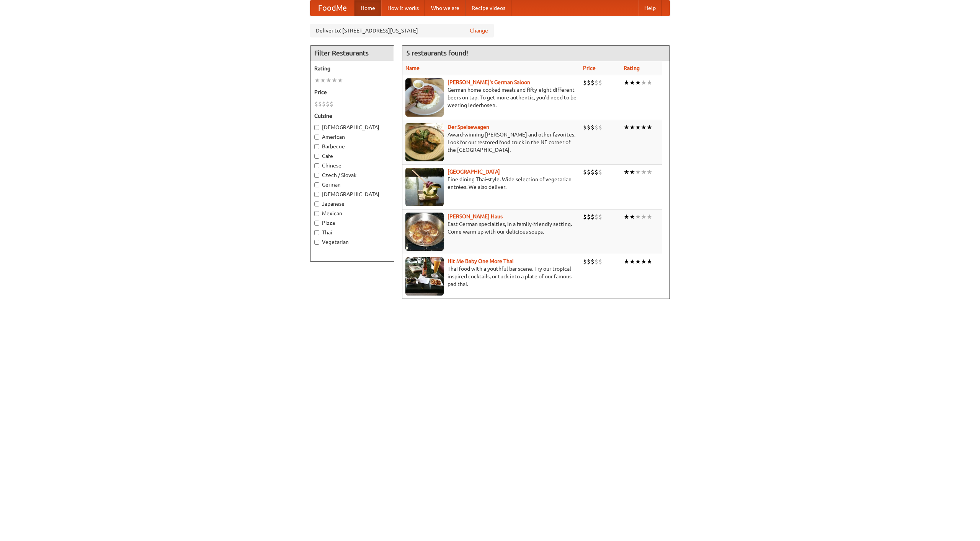  Describe the element at coordinates (488, 8) in the screenshot. I see `a: Recipe videos` at that location.